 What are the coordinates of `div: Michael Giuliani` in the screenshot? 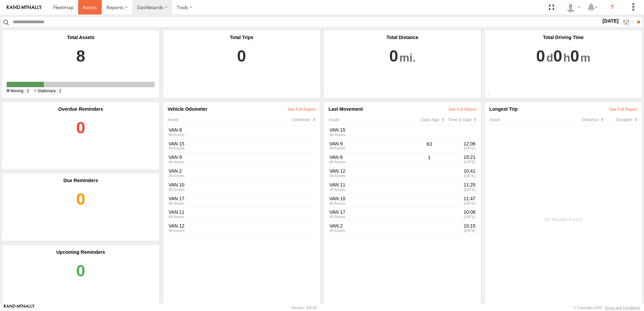 It's located at (573, 7).